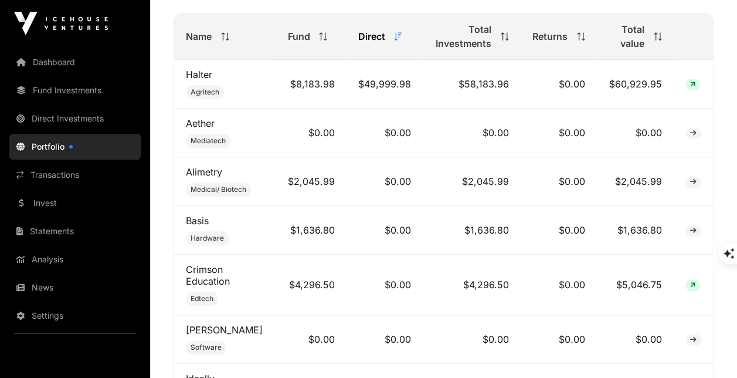 The width and height of the screenshot is (737, 378). What do you see at coordinates (205, 92) in the screenshot?
I see `span: Agritech` at bounding box center [205, 92].